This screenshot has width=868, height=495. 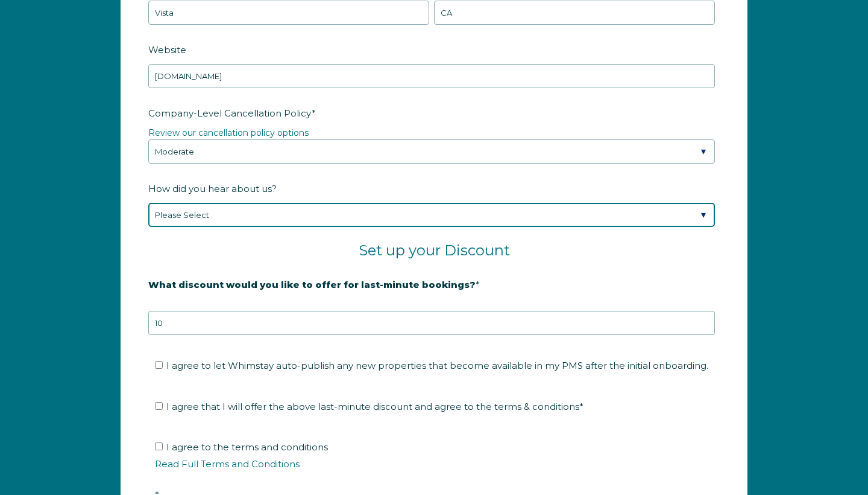 What do you see at coordinates (434, 250) in the screenshot?
I see `span: Set up your Discount` at bounding box center [434, 250].